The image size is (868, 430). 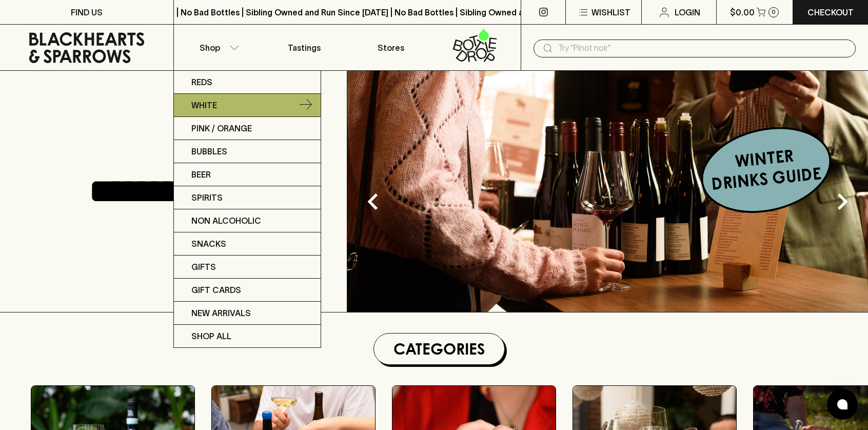 I want to click on p: Non Alcoholic, so click(x=226, y=220).